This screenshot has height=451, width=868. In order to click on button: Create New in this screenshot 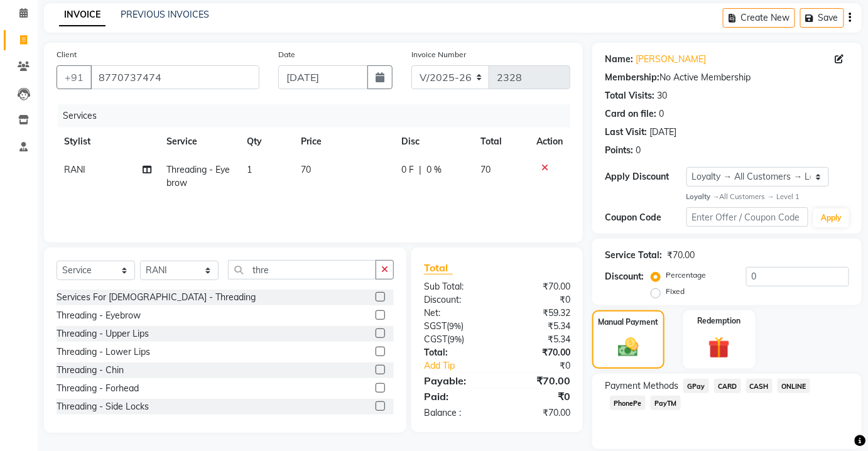, I will do `click(759, 17)`.